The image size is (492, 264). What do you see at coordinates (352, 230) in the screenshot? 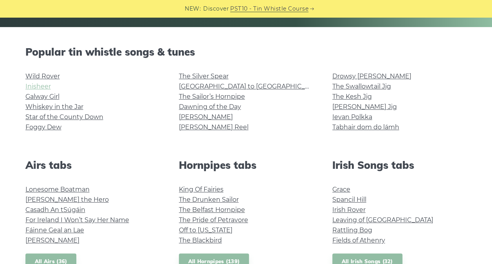
I see `a: Rattling Bog` at bounding box center [352, 230].